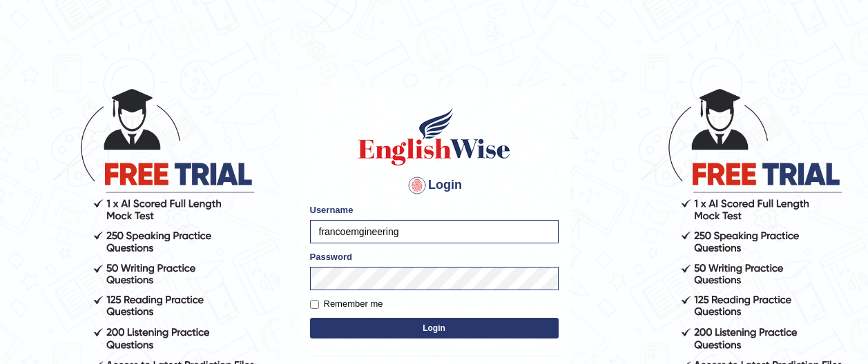 This screenshot has height=364, width=868. I want to click on label: Password, so click(331, 256).